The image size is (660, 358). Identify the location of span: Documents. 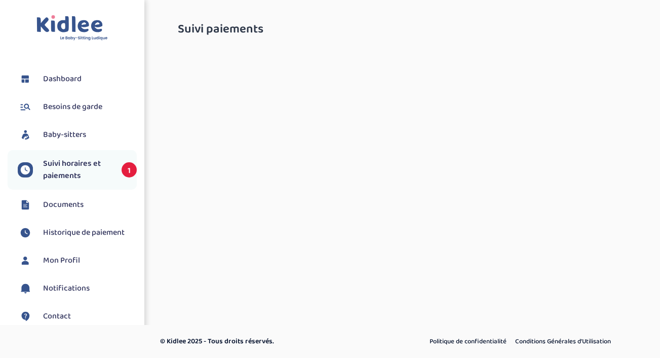
(63, 205).